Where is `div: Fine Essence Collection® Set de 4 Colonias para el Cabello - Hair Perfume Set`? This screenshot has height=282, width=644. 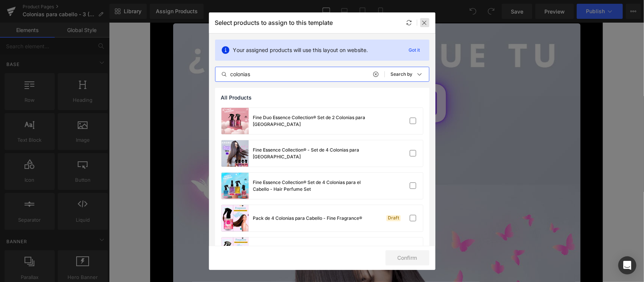
div: Fine Essence Collection® Set de 4 Colonias para el Cabello - Hair Perfume Set is located at coordinates (310, 186).